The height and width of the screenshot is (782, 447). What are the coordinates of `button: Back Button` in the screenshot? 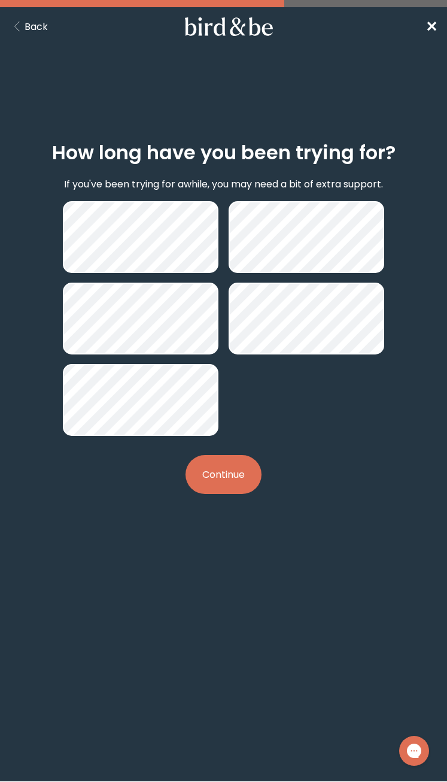 It's located at (29, 26).